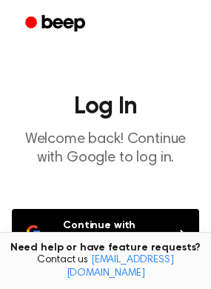 Image resolution: width=211 pixels, height=289 pixels. I want to click on h1: Log In, so click(105, 107).